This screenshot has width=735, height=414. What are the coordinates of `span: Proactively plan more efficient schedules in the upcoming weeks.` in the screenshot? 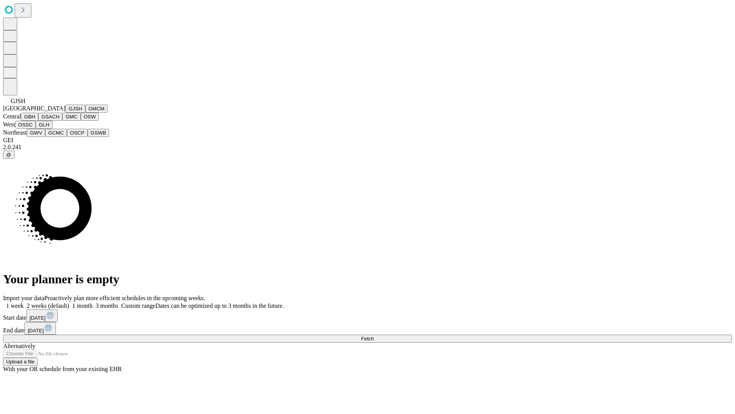 It's located at (125, 298).